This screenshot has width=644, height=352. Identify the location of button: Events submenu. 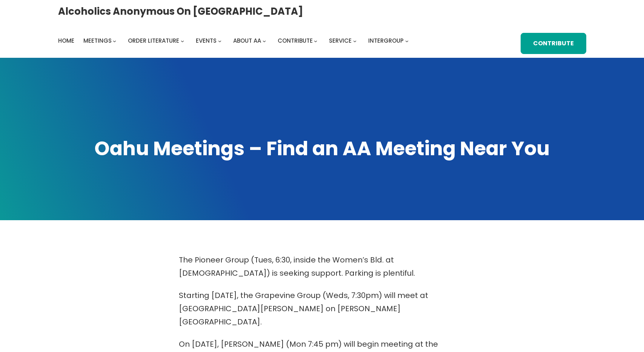
(220, 41).